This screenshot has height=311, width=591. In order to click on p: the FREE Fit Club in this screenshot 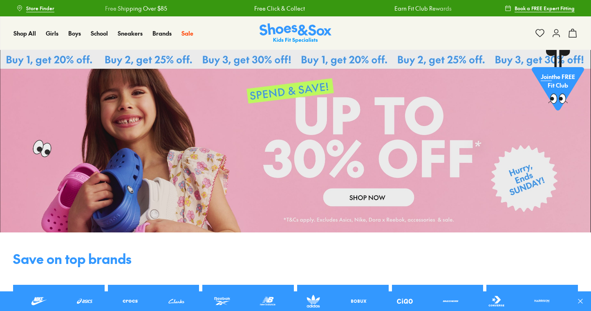, I will do `click(558, 81)`.